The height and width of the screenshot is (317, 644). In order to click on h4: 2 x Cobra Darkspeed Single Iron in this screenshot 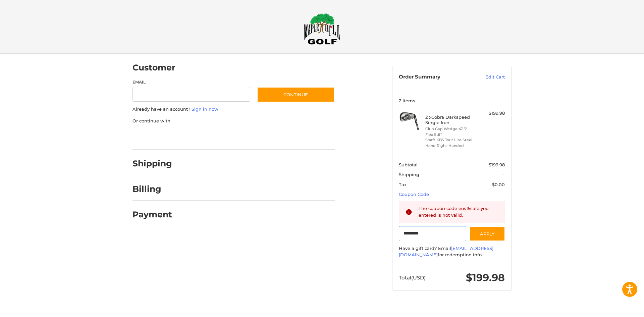, I will do `click(450, 120)`.